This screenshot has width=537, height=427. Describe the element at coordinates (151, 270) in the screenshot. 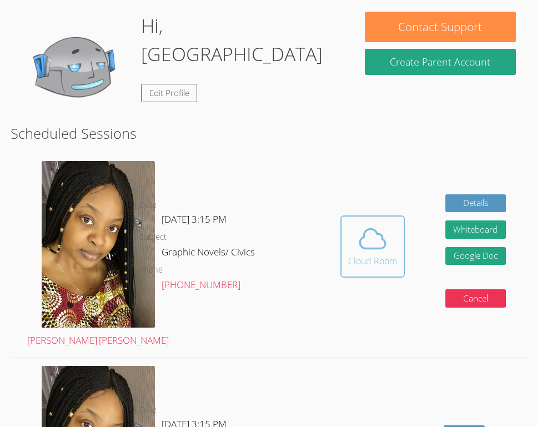

I see `dt: Phone` at that location.